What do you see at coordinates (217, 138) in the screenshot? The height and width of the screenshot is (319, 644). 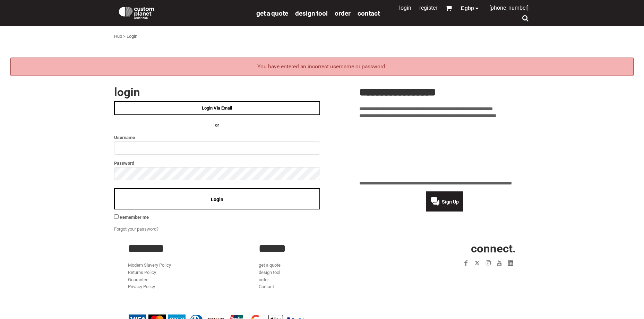 I see `label: Username` at bounding box center [217, 138].